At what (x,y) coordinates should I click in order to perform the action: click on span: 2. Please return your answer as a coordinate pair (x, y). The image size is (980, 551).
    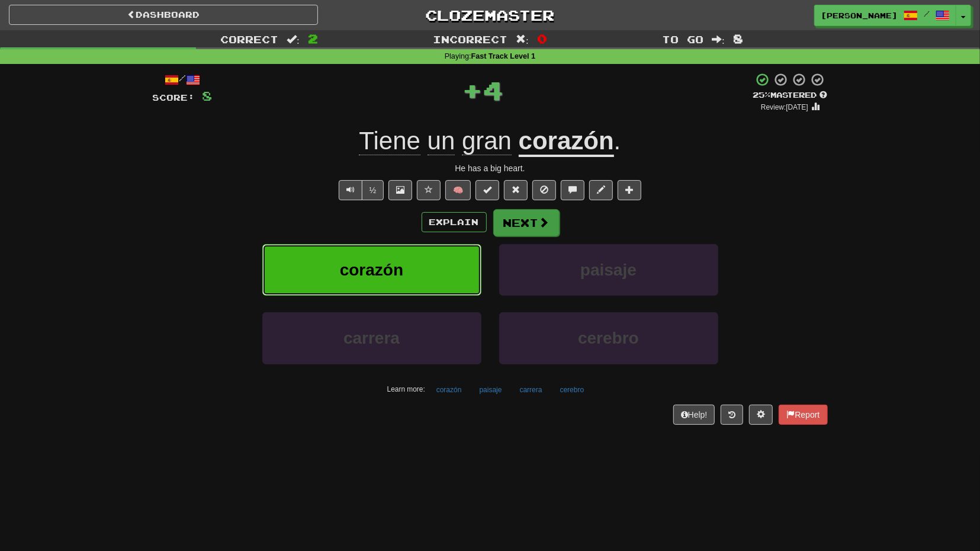
    Looking at the image, I should click on (312, 39).